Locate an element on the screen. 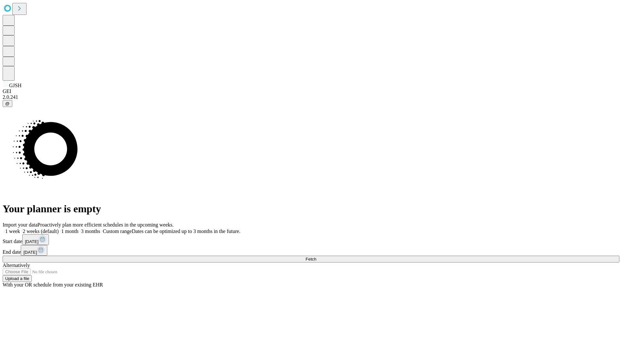 This screenshot has height=350, width=622. span: Proactively plan more efficient schedules in the upcoming weeks. is located at coordinates (106, 225).